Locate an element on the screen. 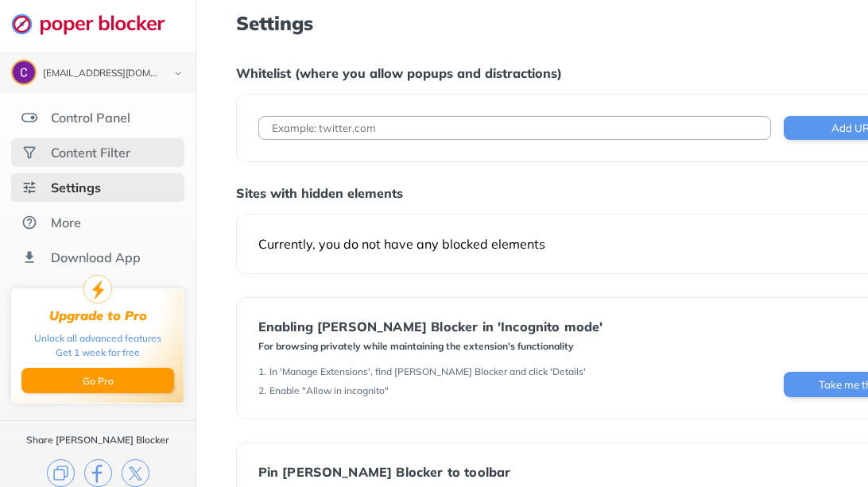 This screenshot has height=487, width=868. div: For browsing privately while maintaining the extension's functionality is located at coordinates (431, 346).